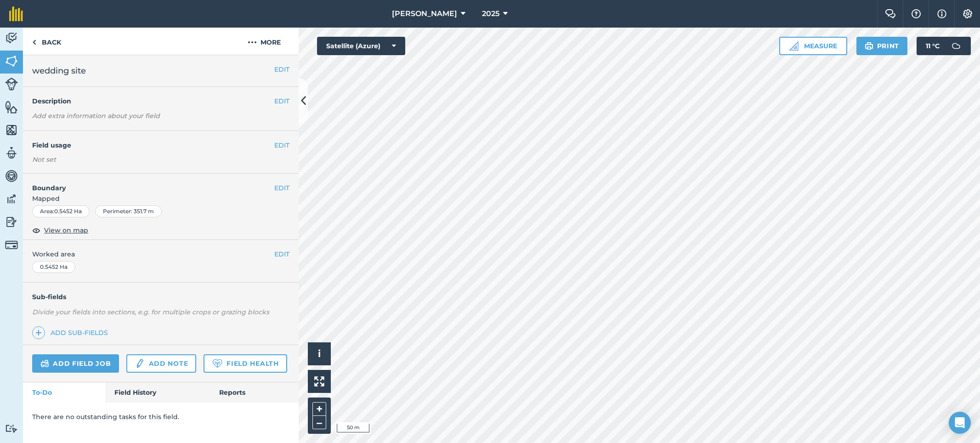 This screenshot has width=980, height=443. I want to click on span: wedding site, so click(59, 71).